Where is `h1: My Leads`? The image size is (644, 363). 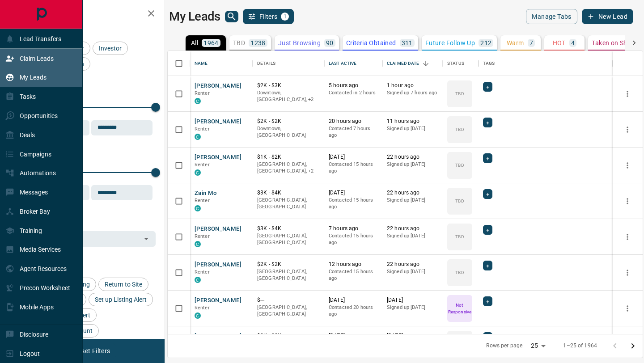 h1: My Leads is located at coordinates (195, 16).